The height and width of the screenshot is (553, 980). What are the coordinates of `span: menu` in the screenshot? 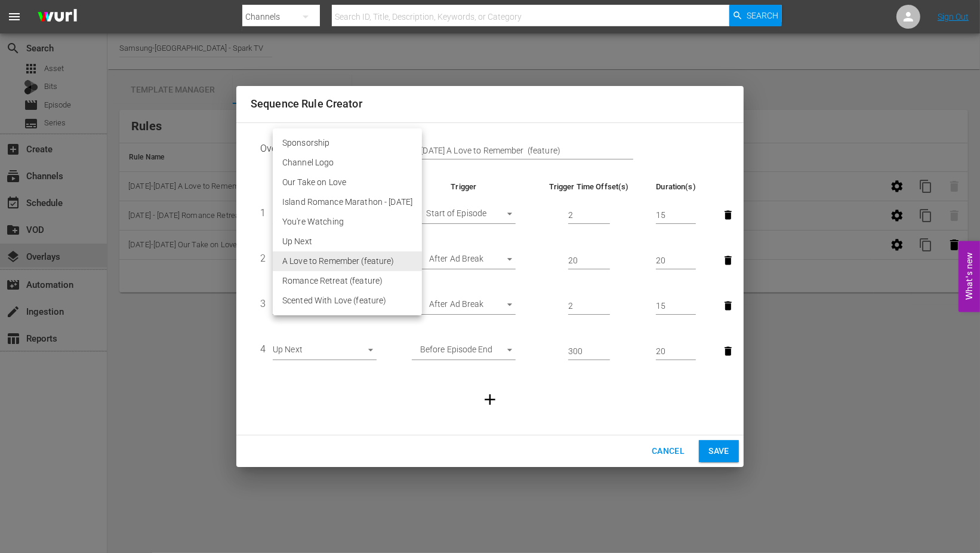 It's located at (14, 17).